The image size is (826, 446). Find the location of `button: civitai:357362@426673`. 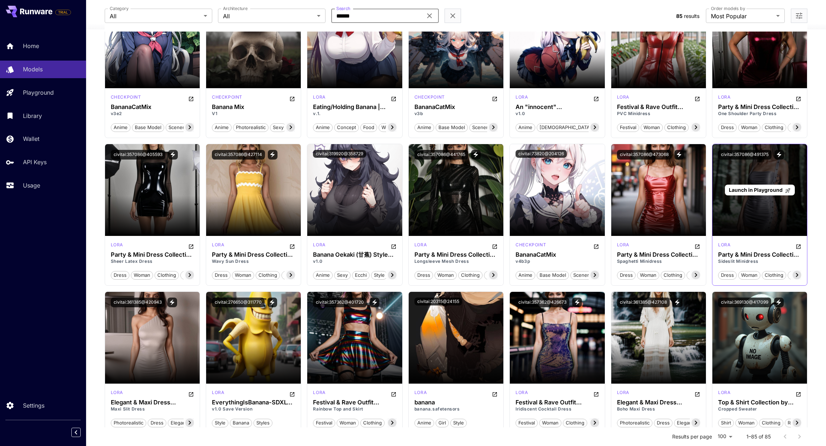

button: civitai:357362@426673 is located at coordinates (543, 302).